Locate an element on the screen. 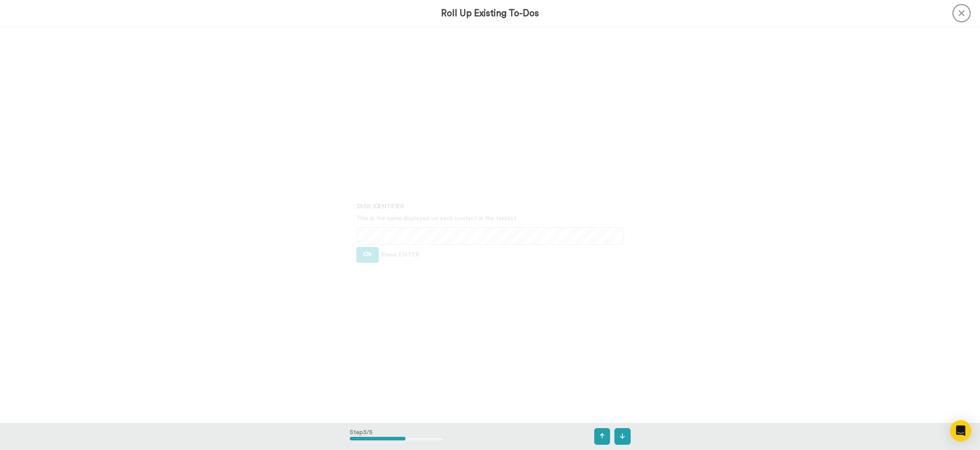 The height and width of the screenshot is (450, 980). h4: Task Identifier is located at coordinates (490, 206).